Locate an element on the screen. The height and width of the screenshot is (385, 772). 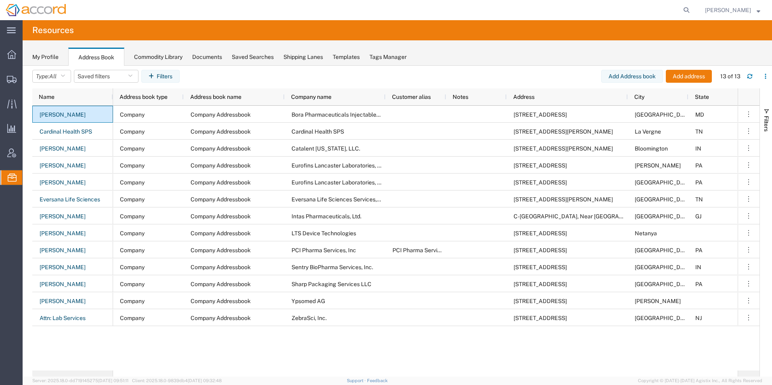
span: PCI Pharma Services, Inc is located at coordinates (324, 250).